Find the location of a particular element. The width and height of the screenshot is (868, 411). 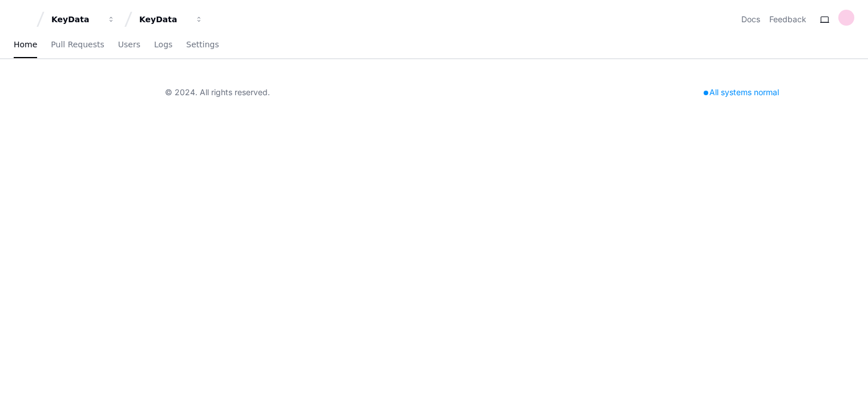

div: All systems normal is located at coordinates (741, 92).